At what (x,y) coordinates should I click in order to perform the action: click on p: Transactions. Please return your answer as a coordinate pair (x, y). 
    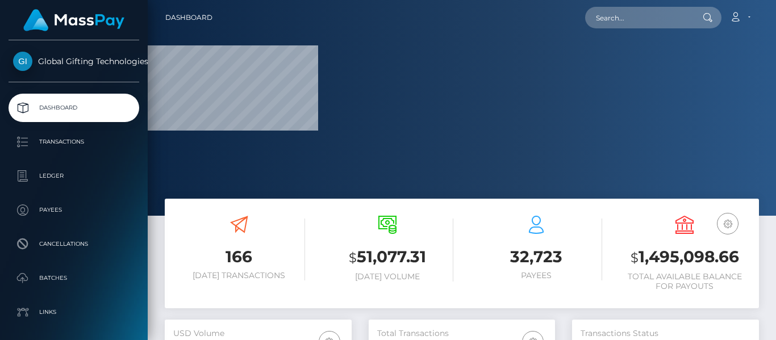
    Looking at the image, I should click on (74, 142).